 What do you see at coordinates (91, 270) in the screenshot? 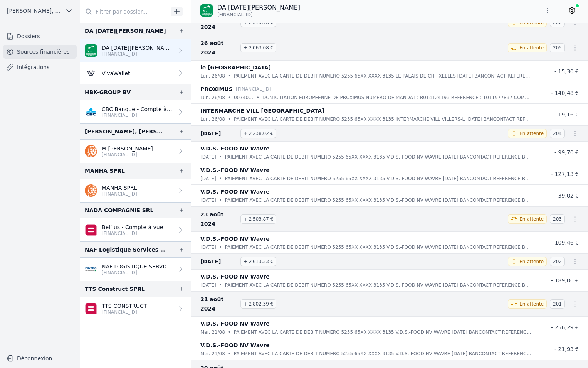
I see `img: FINTRO_BE_BUSINESS_GEBABEBB.png` at bounding box center [91, 270].